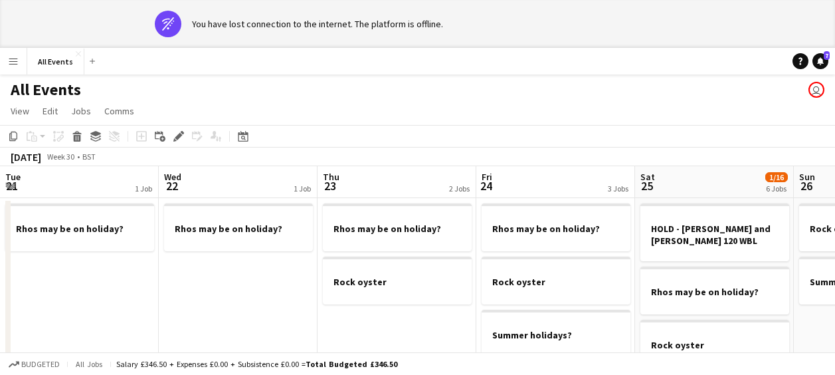 This screenshot has height=375, width=835. What do you see at coordinates (81, 111) in the screenshot?
I see `a: Jobs` at bounding box center [81, 111].